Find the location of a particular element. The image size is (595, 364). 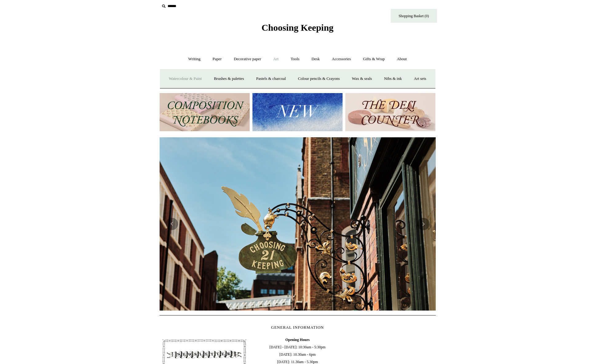

img: 202302 Composition ledgers.jpg__PID:69722ee6-fa44-49dd-a067-31375e5d54ec is located at coordinates (204, 112).